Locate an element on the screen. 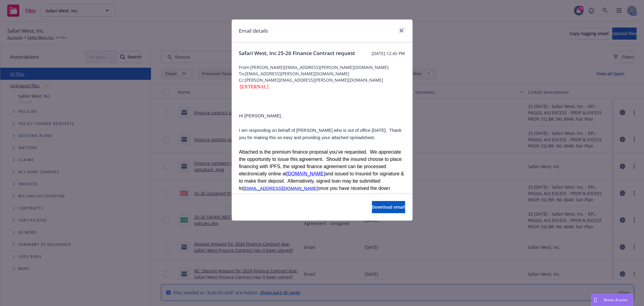 The image size is (644, 306). h1: Email details is located at coordinates (254, 31).